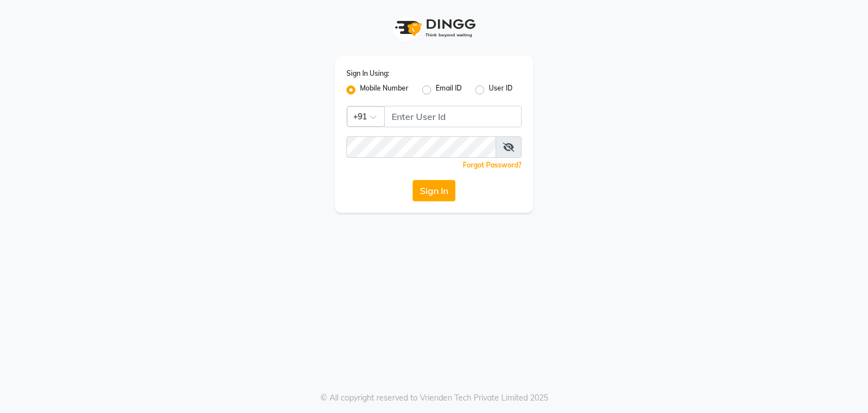  I want to click on label: Mobile Number, so click(384, 90).